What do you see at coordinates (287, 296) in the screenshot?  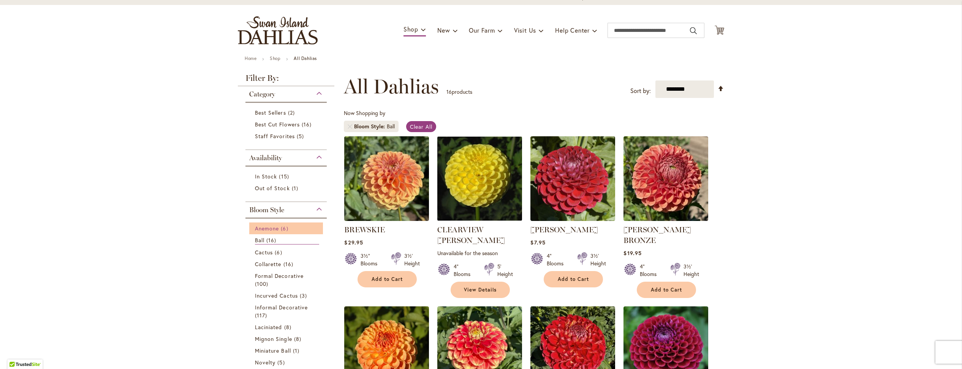 I see `a: Incurved Cactus 3` at bounding box center [287, 296].